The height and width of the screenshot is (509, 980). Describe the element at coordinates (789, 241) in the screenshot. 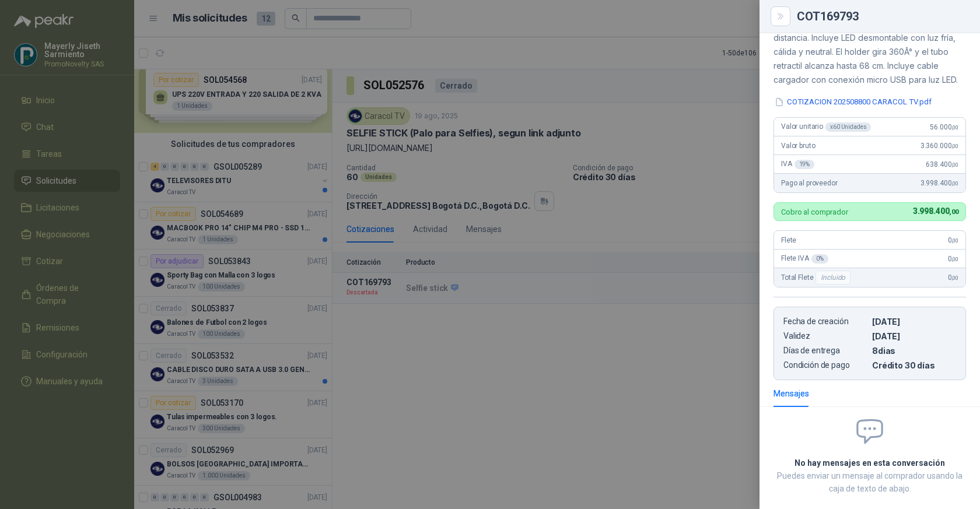

I see `span: Flete` at that location.